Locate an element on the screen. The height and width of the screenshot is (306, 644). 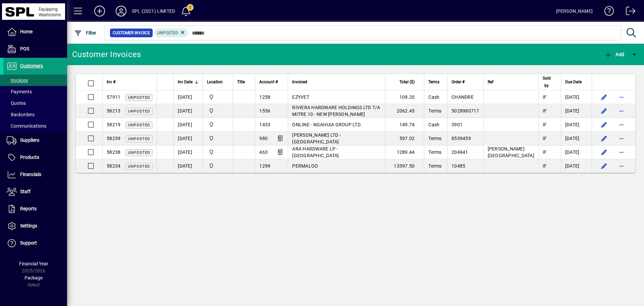
div: Due Date is located at coordinates (576, 82).